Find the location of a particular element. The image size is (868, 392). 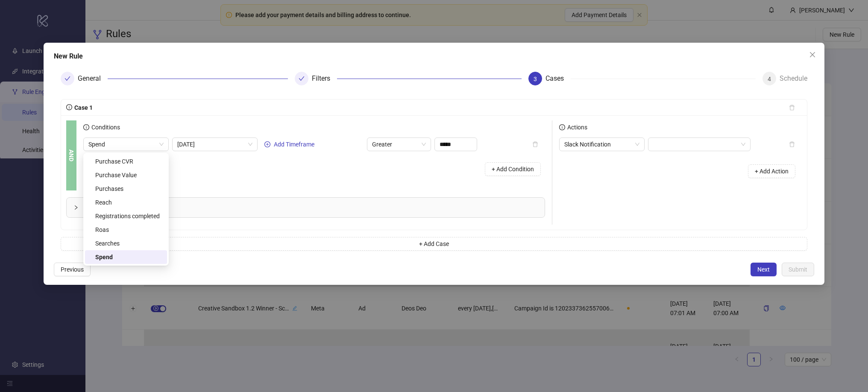

button: Previous is located at coordinates (72, 270).